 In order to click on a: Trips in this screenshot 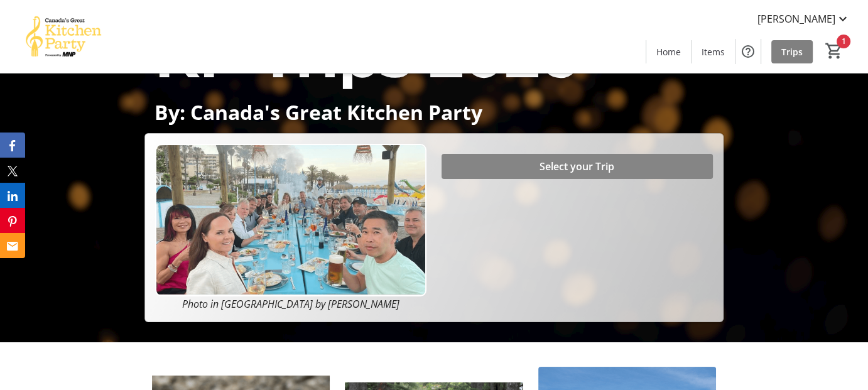, I will do `click(792, 52)`.